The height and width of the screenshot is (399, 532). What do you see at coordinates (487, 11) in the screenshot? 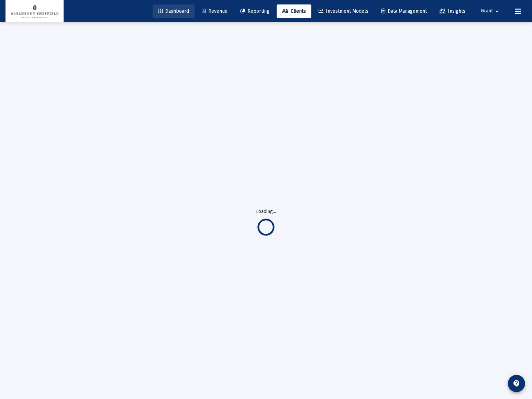
I see `span: Grant` at bounding box center [487, 11].